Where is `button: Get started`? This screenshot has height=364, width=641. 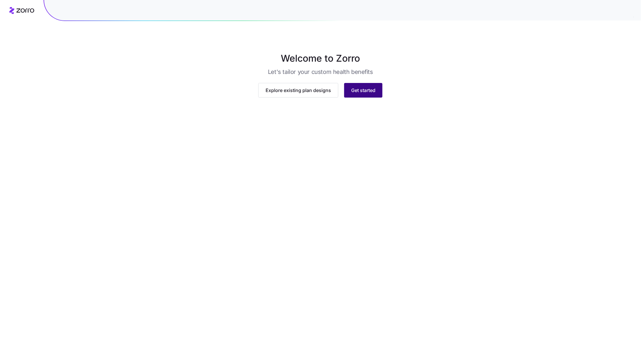
button: Get started is located at coordinates (363, 98).